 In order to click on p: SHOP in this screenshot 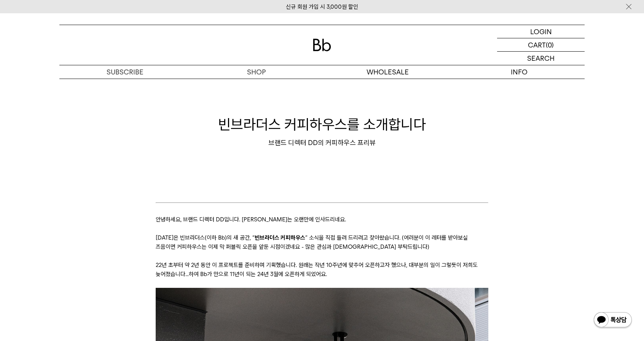, I will do `click(256, 72)`.